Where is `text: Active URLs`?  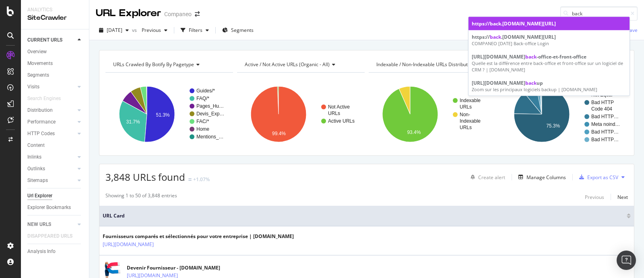 text: Active URLs is located at coordinates (341, 121).